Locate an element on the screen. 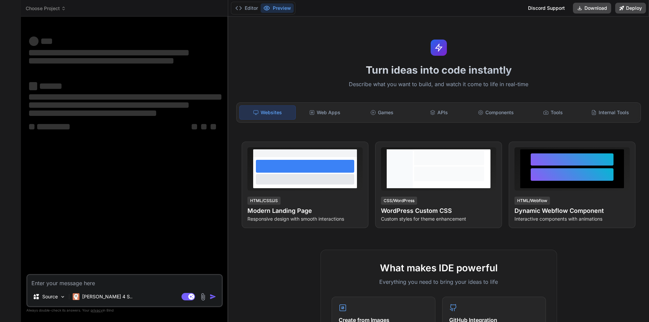 The height and width of the screenshot is (322, 649). h1: Turn ideas into code instantly is located at coordinates (439, 70).